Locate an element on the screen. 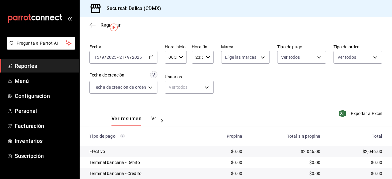 Image resolution: width=392 pixels, height=179 pixels. button: Exportar a Excel is located at coordinates (361, 114).